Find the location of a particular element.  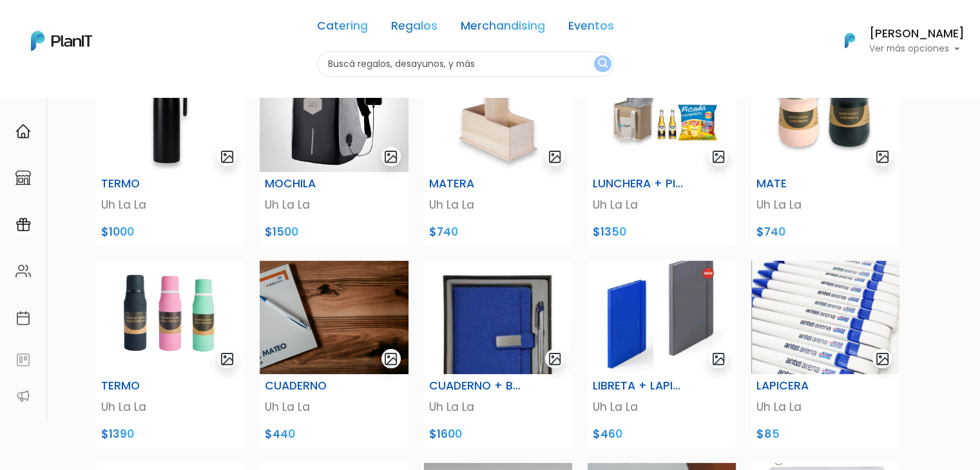

span: $460 is located at coordinates (607, 434).